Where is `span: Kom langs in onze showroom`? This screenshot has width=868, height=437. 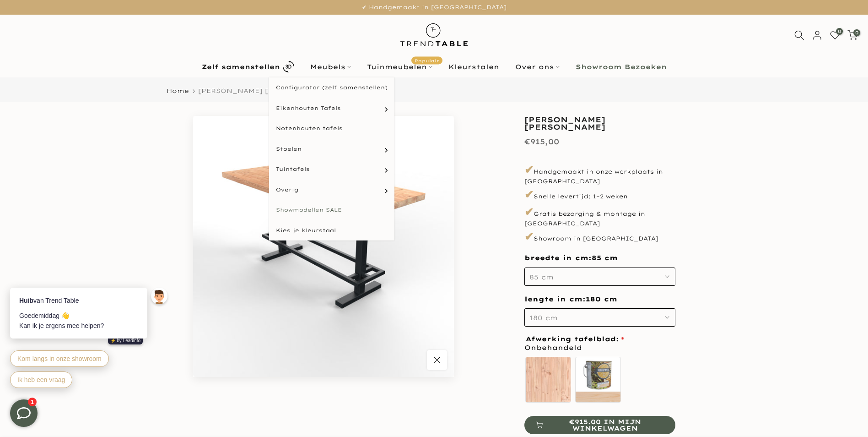 span: Kom langs in onze showroom is located at coordinates (59, 116).